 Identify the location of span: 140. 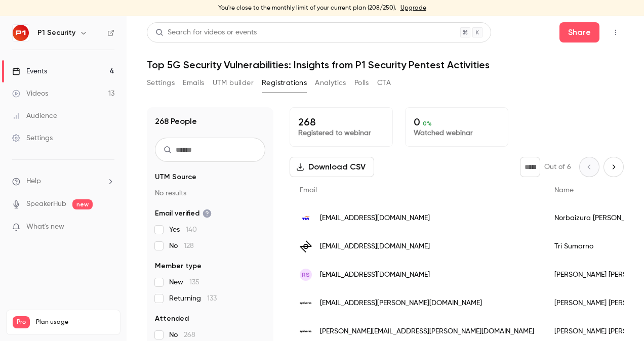
(191, 230).